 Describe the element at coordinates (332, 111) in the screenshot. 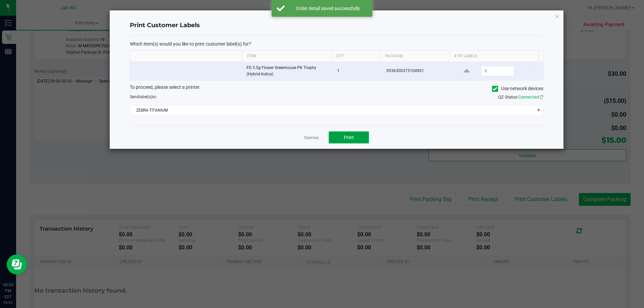

I see `span: ZEBRA-TITANIUM` at that location.